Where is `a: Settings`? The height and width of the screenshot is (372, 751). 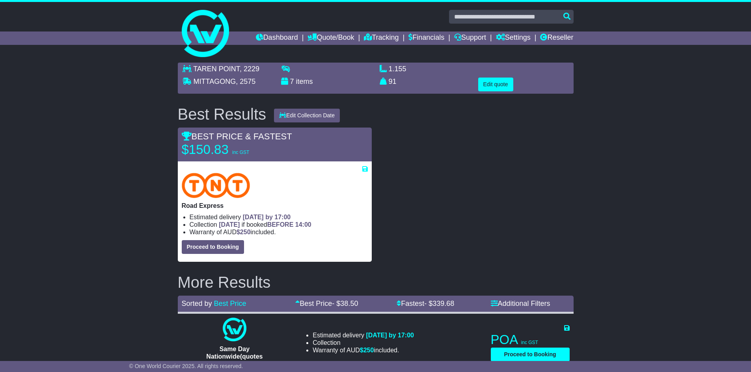 a: Settings is located at coordinates (513, 38).